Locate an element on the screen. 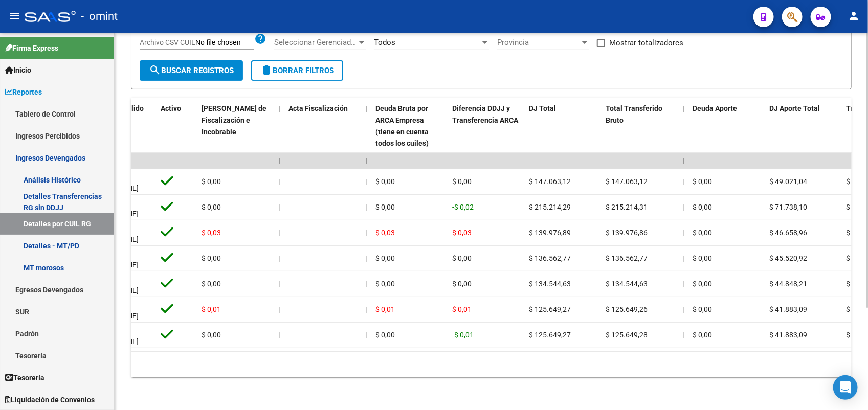  span: Total Transferido Bruto is located at coordinates (634, 114).